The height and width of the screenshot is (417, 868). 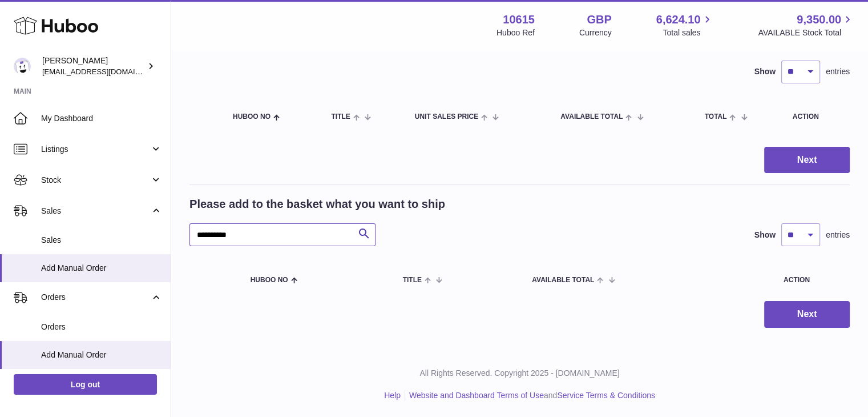 What do you see at coordinates (392, 395) in the screenshot?
I see `a: Help` at bounding box center [392, 395].